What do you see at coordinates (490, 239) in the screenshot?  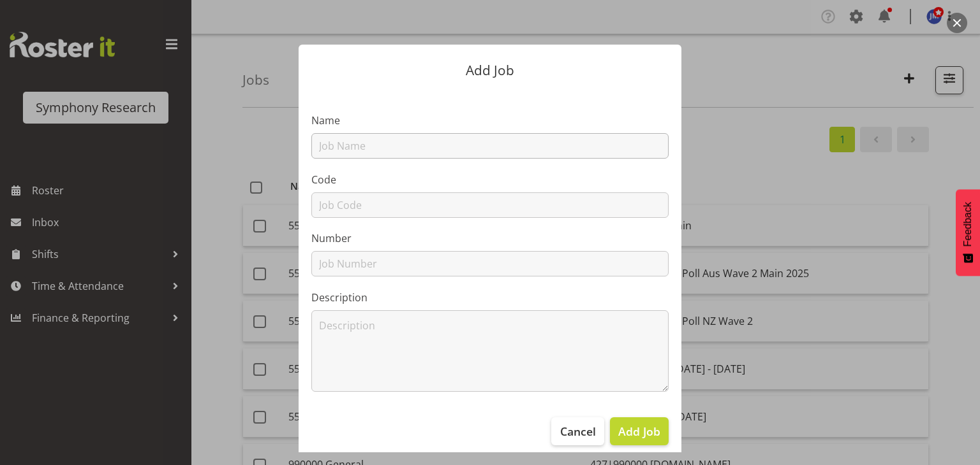 I see `label: Number` at bounding box center [490, 239].